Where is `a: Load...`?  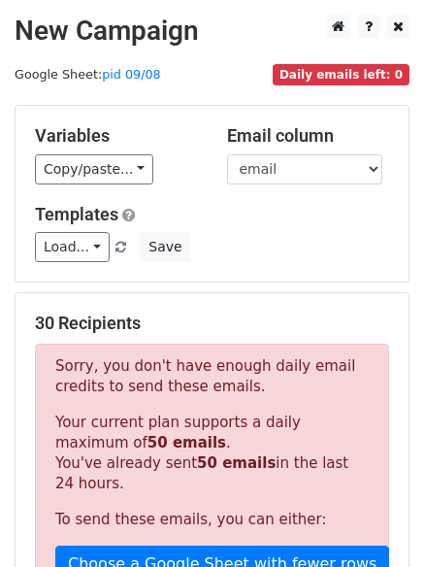
a: Load... is located at coordinates (72, 247).